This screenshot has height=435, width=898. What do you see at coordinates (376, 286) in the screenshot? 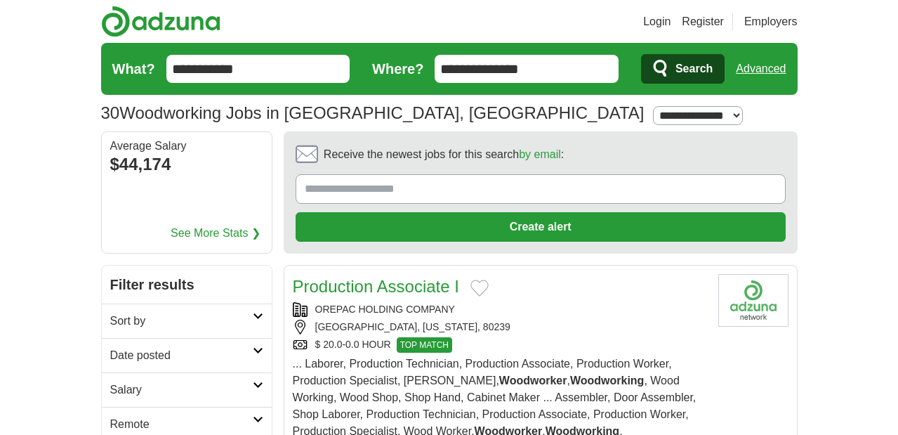
I see `a: Production Associate I` at bounding box center [376, 286].